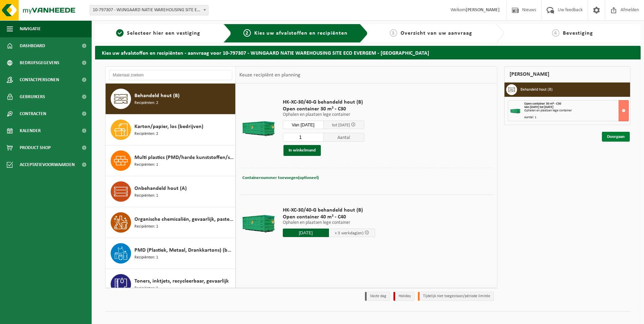  I want to click on li: Tijdelijk niet toegestaan/période limitée, so click(456, 296).